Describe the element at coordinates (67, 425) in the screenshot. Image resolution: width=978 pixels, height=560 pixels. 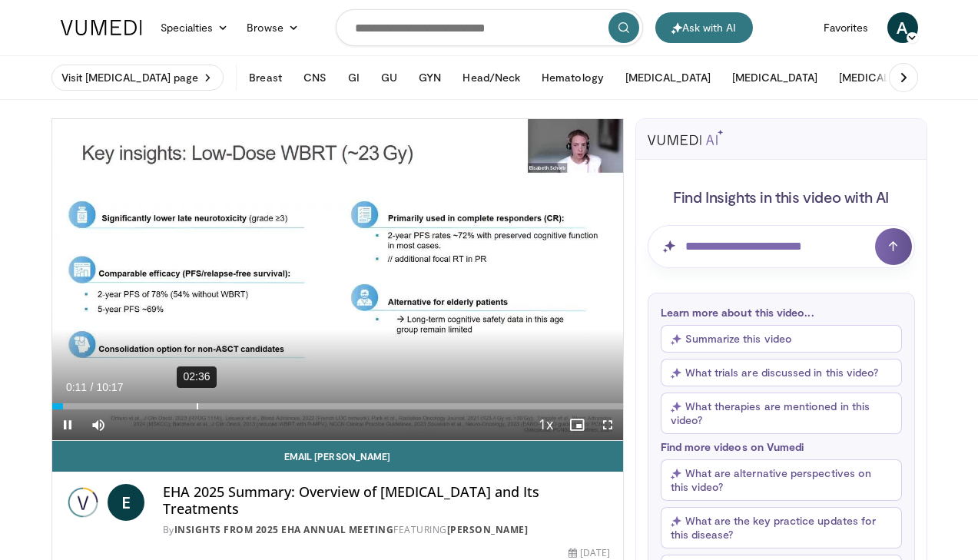
I see `button: Pause` at that location.